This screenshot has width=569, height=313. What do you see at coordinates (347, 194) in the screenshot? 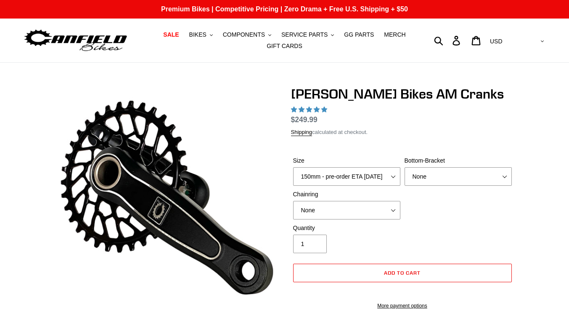
I see `label: Chainring` at bounding box center [347, 194].